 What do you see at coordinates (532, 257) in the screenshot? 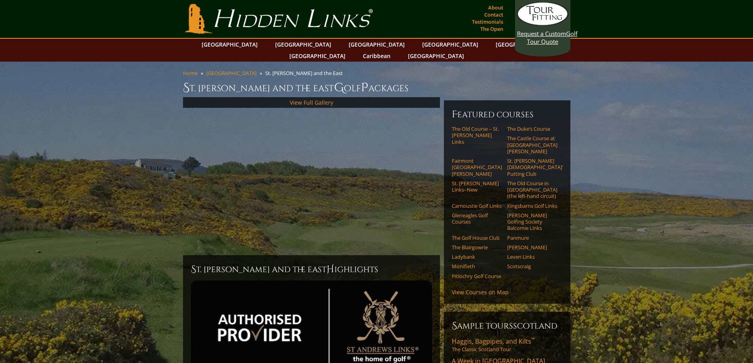
I see `a: Leven Links` at bounding box center [532, 257].